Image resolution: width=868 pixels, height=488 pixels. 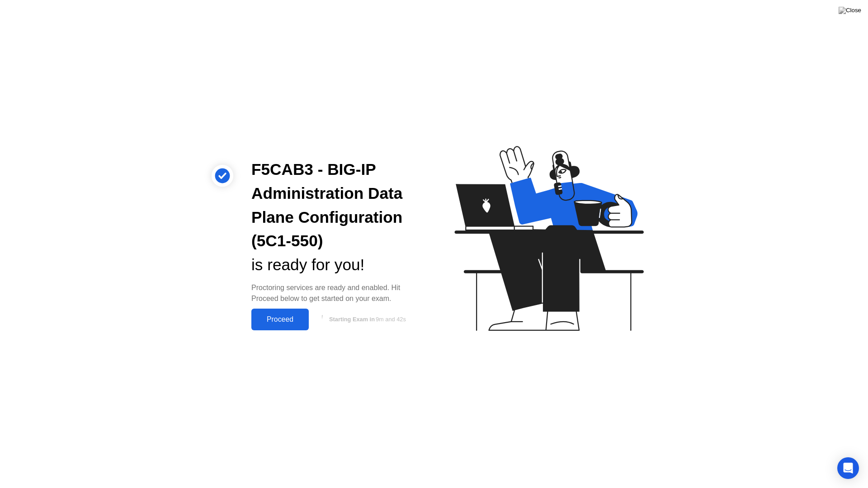 I want to click on div: is ready for you!, so click(x=336, y=265).